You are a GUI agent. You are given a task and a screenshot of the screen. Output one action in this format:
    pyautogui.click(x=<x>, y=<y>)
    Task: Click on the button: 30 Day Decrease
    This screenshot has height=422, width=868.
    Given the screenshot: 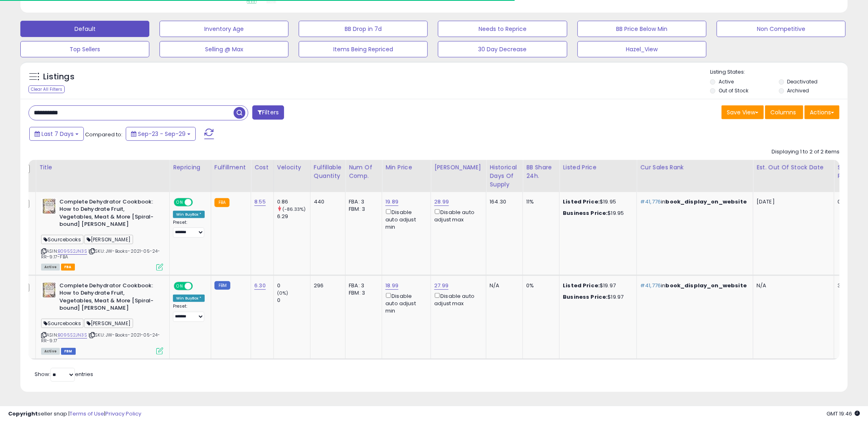 What is the action you would take?
    pyautogui.click(x=502, y=49)
    